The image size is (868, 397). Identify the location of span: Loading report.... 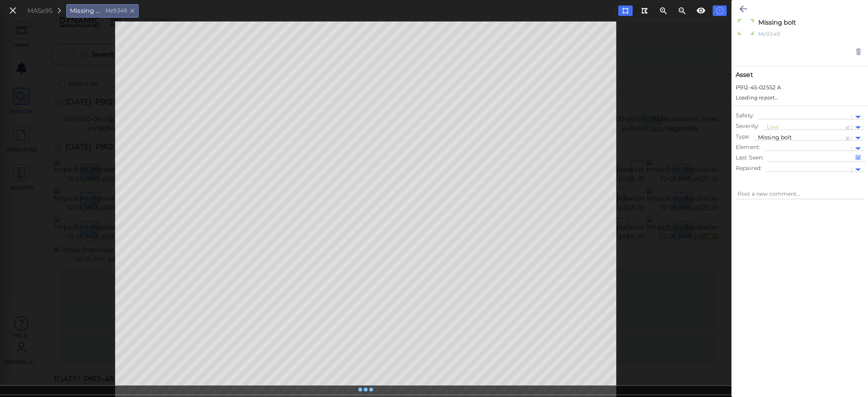
(757, 97).